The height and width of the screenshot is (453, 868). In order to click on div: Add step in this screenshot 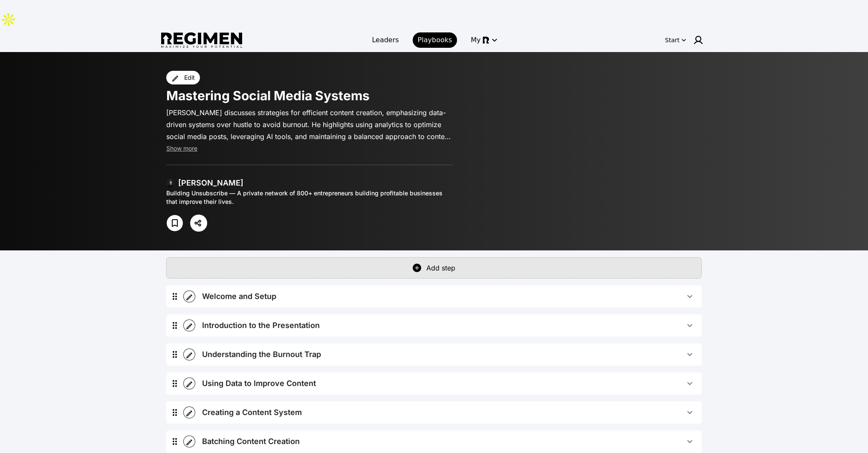, I will do `click(441, 268)`.